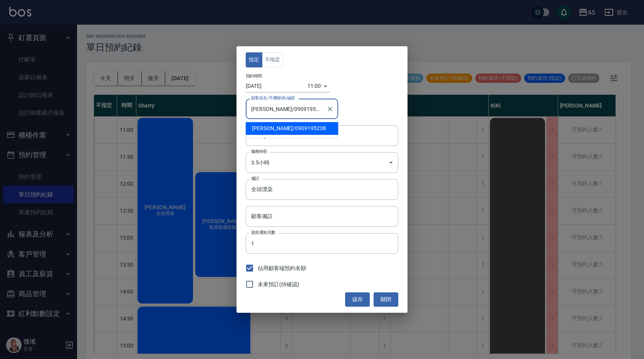 The height and width of the screenshot is (359, 644). Describe the element at coordinates (386, 299) in the screenshot. I see `button: 關閉` at that location.